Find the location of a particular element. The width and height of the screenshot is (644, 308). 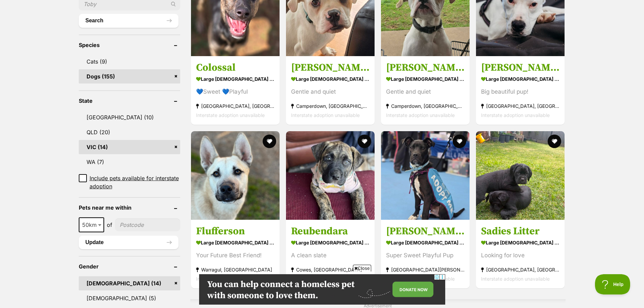

span: Close is located at coordinates (362, 268).